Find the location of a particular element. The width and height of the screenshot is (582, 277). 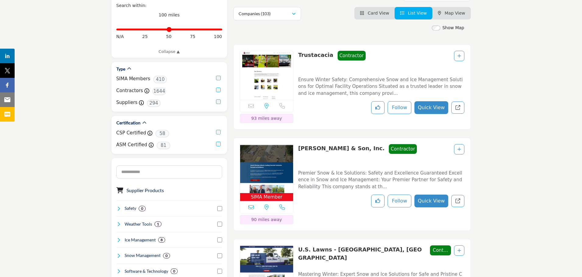

span: Card View is located at coordinates (378, 13).